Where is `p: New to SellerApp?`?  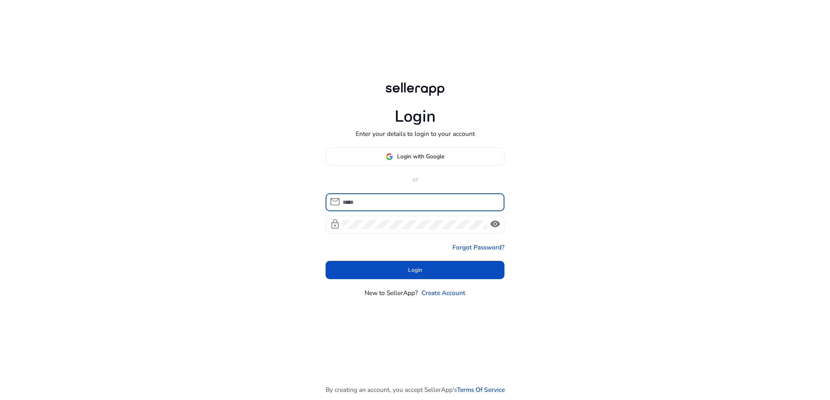 p: New to SellerApp? is located at coordinates (391, 292).